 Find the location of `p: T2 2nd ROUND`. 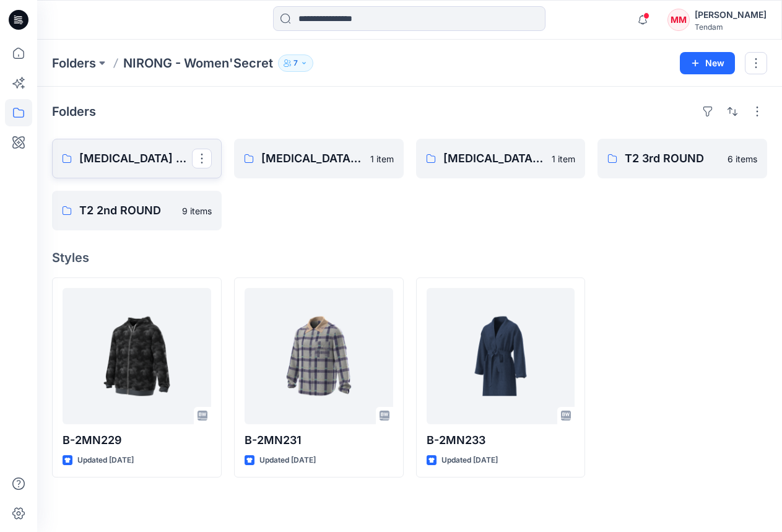

p: T2 2nd ROUND is located at coordinates (127, 210).